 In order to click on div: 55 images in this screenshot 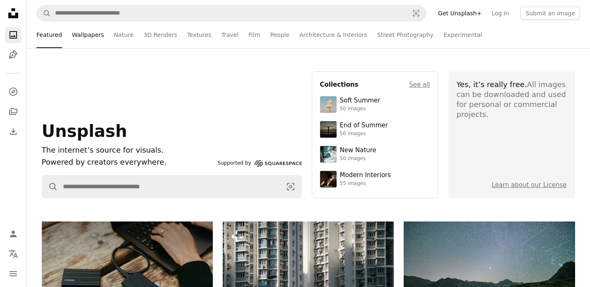, I will do `click(366, 184)`.